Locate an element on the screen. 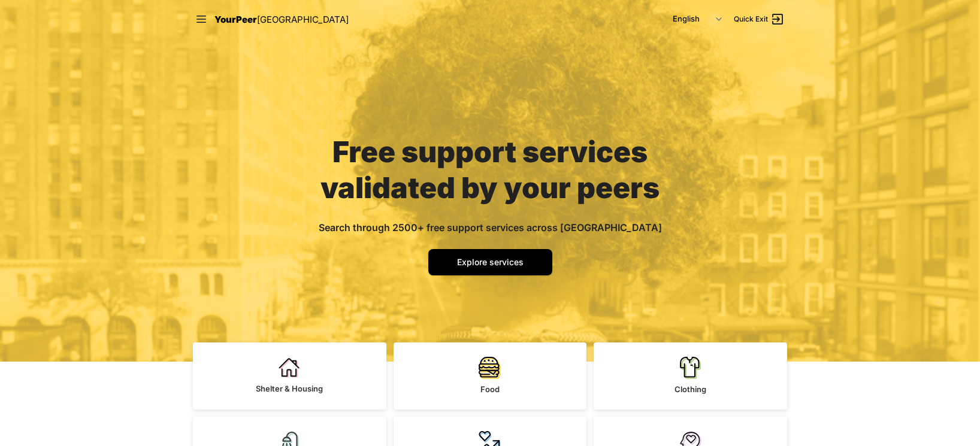  span: Quick Exit is located at coordinates (751, 19).